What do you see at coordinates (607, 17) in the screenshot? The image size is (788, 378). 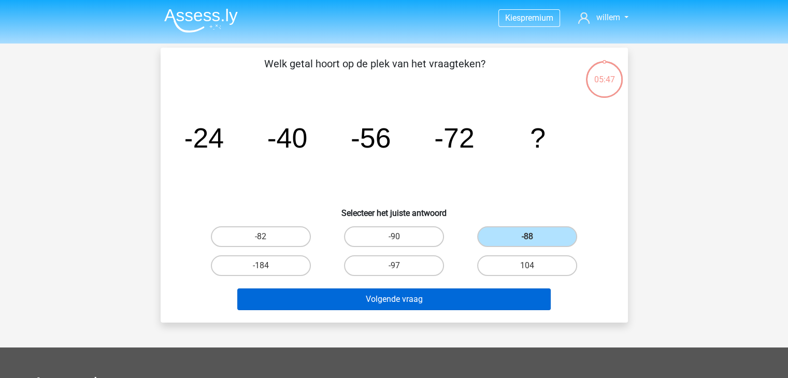 I see `span: willem` at bounding box center [607, 17].